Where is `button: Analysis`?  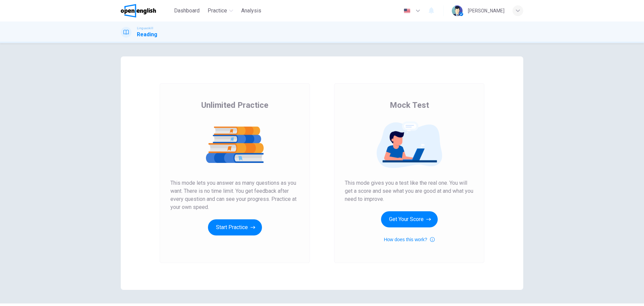 button: Analysis is located at coordinates (251, 11).